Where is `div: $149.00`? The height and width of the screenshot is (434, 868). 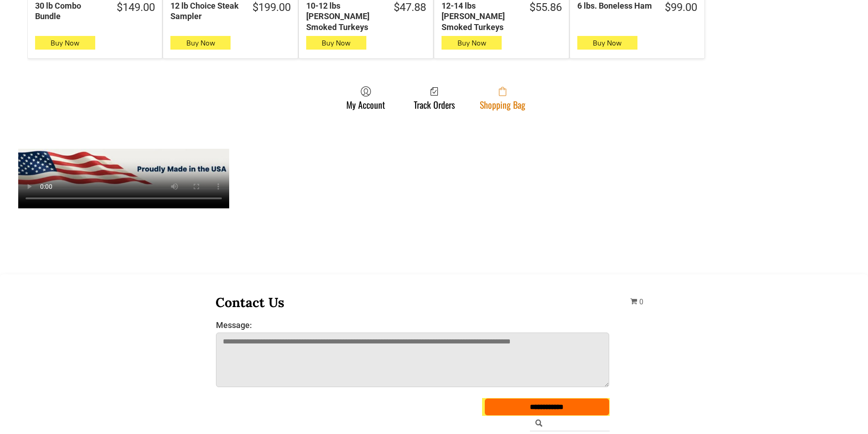
div: $149.00 is located at coordinates (135, 7).